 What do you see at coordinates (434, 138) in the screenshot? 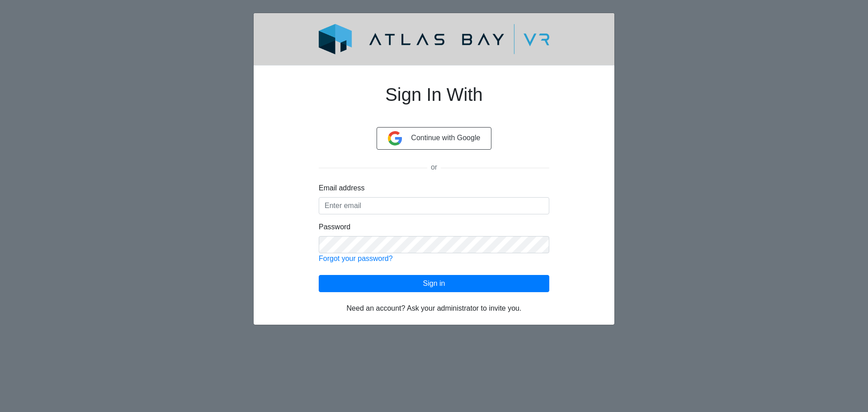
I see `button: Continue with Google` at bounding box center [434, 138].